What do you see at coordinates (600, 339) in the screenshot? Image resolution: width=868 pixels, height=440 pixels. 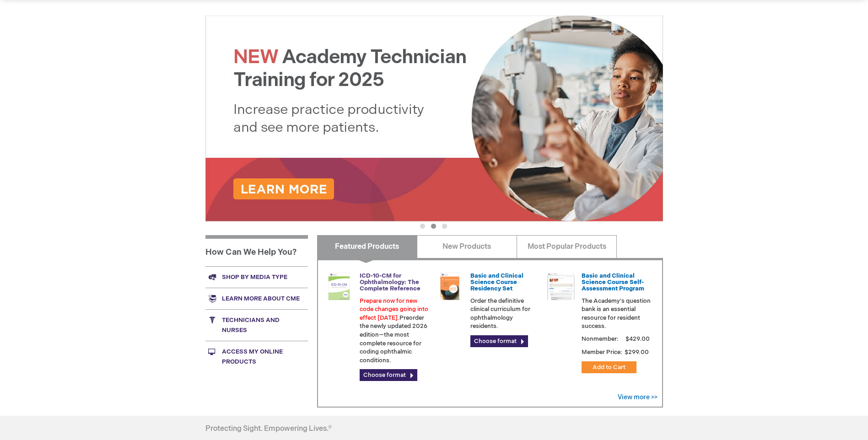 I see `strong: Nonmember:` at bounding box center [600, 339].